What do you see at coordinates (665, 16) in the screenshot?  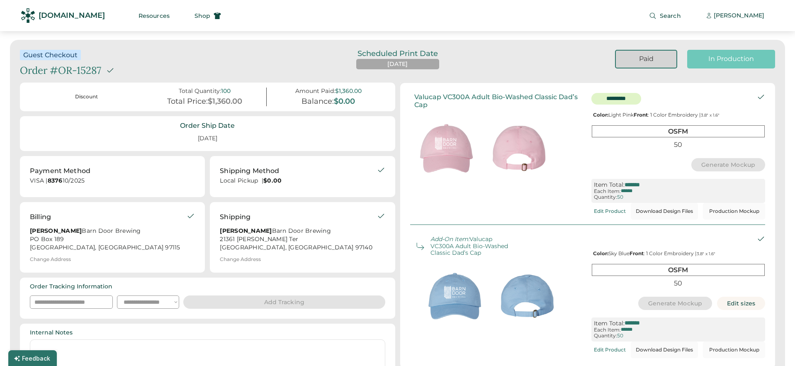 I see `button: Search` at bounding box center [665, 16].